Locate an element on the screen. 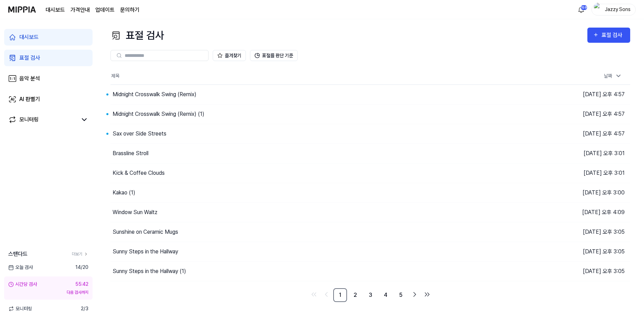 Image resolution: width=644 pixels, height=322 pixels. div: Window Sun Waltz is located at coordinates (135, 213).